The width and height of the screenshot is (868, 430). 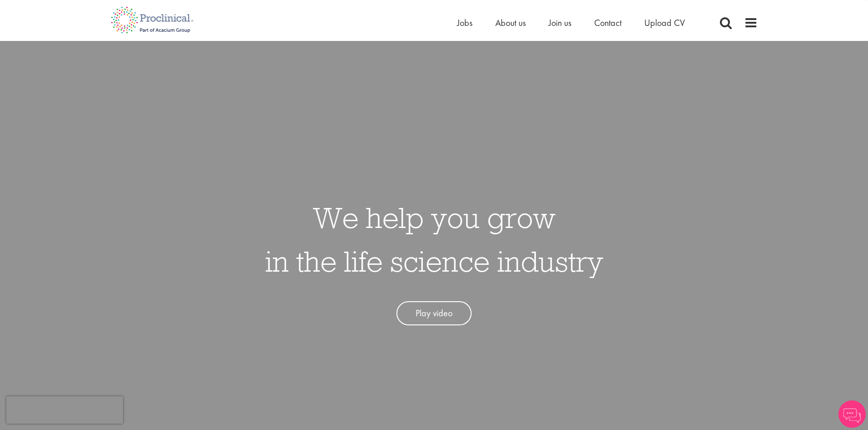 I want to click on a: About us, so click(x=510, y=23).